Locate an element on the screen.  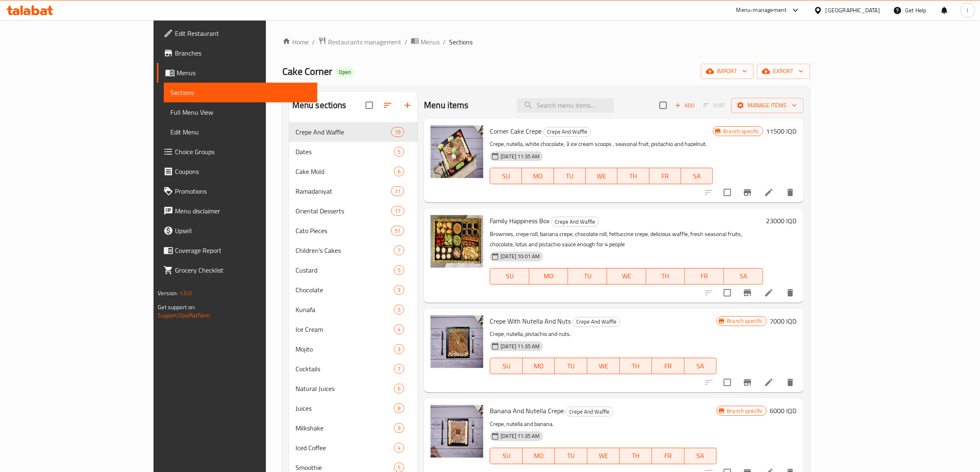
span: Coverage Report is located at coordinates (243, 250).